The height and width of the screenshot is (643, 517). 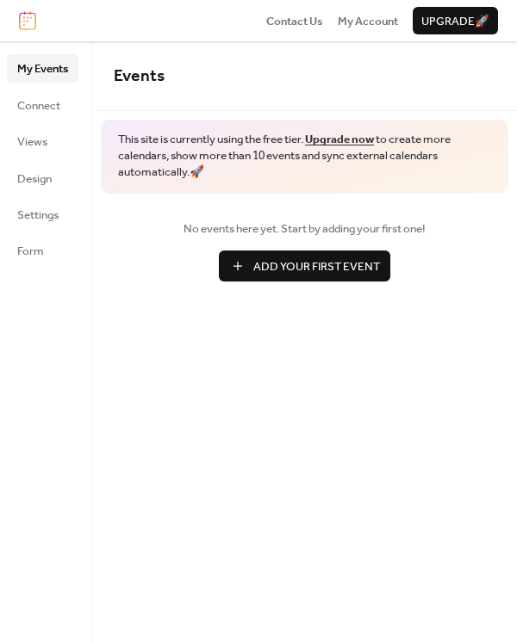 What do you see at coordinates (32, 142) in the screenshot?
I see `span: Views` at bounding box center [32, 142].